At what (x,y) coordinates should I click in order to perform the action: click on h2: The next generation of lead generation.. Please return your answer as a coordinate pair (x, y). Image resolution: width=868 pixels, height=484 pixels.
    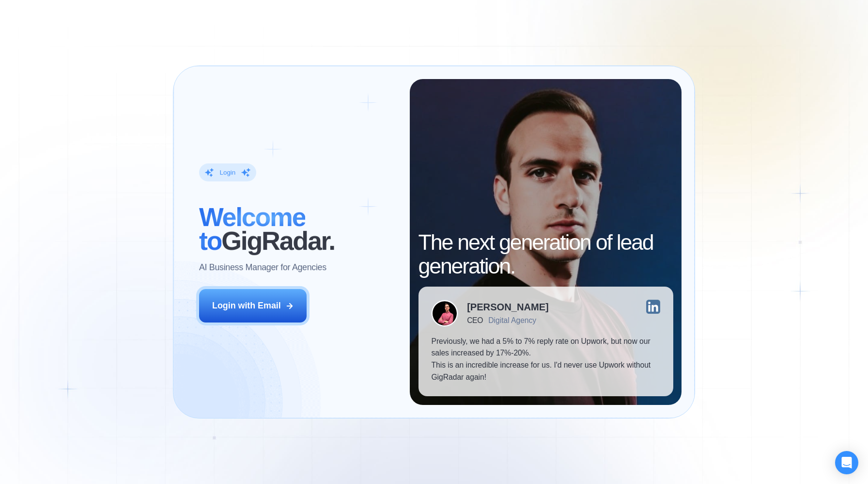
    Looking at the image, I should click on (546, 254).